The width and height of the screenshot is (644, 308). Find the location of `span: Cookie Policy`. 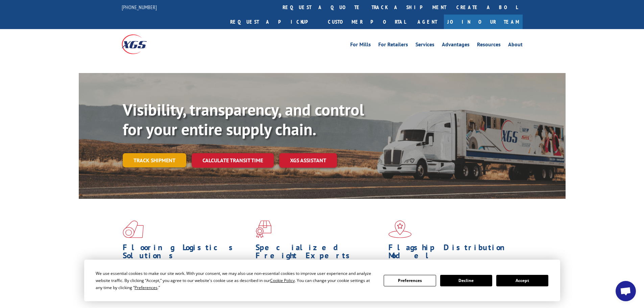

span: Cookie Policy is located at coordinates (282, 280).